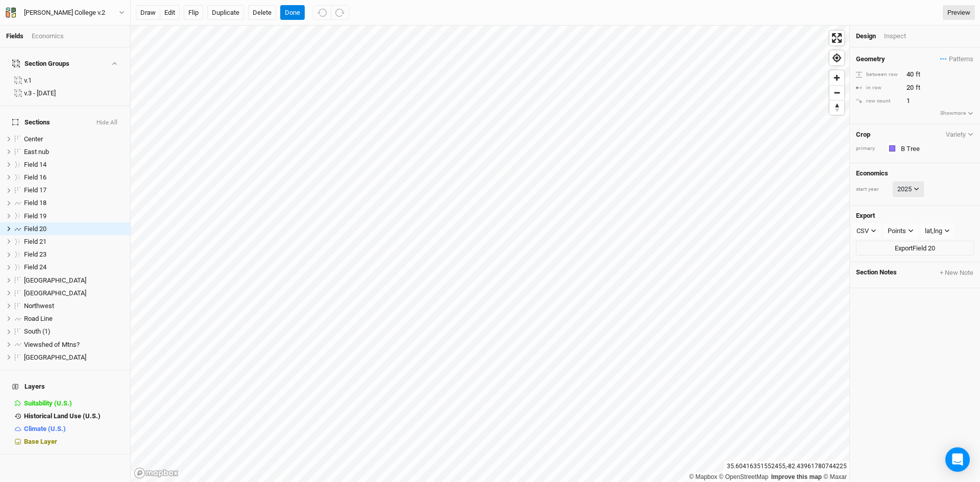 Image resolution: width=980 pixels, height=482 pixels. Describe the element at coordinates (908, 189) in the screenshot. I see `button: 2025` at that location.